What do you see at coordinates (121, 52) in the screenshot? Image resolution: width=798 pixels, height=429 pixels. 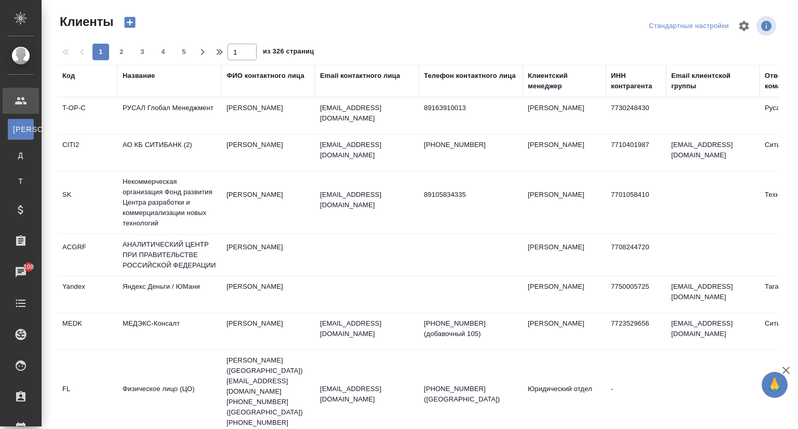 I see `button: 2` at bounding box center [121, 52].